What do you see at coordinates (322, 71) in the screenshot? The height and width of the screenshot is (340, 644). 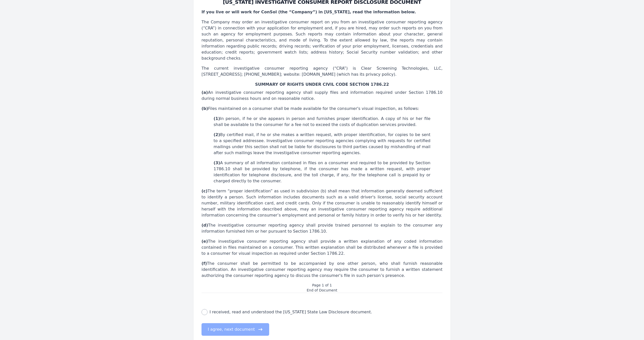 I see `p: The current investigative consumer reporting agency (“CRA”) is Clear Screening Technologies, LLC,...` at bounding box center [322, 71].